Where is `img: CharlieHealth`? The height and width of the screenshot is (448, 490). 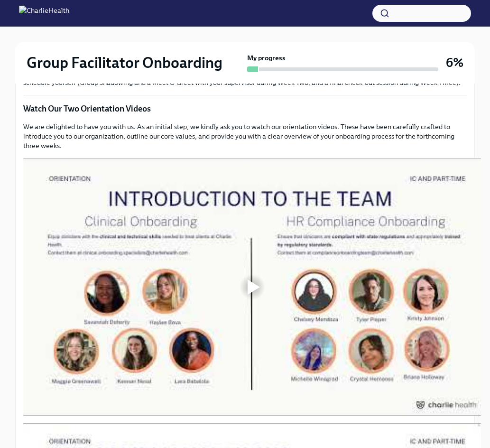
img: CharlieHealth is located at coordinates (44, 14).